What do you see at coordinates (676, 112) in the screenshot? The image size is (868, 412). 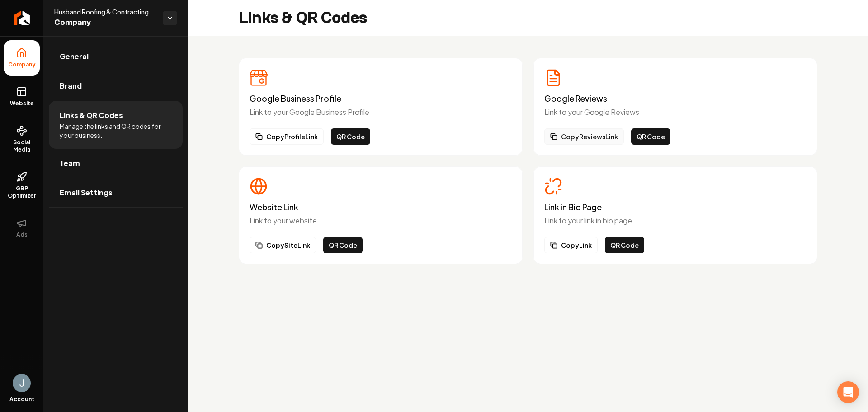 I see `p: Link to your Google Reviews` at bounding box center [676, 112].